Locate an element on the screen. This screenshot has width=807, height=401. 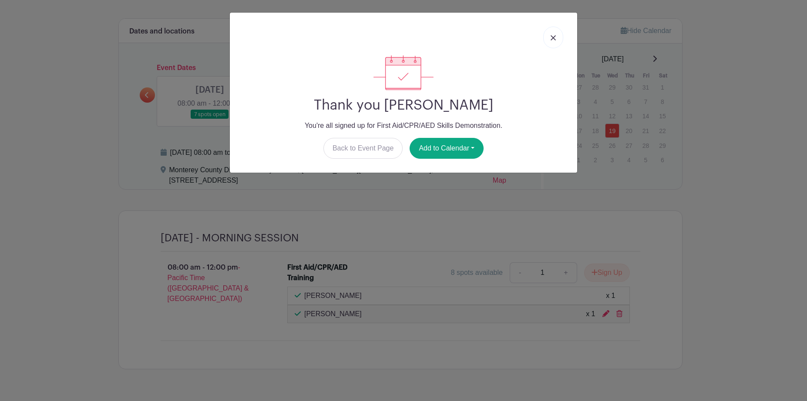
button: Add to Calendar is located at coordinates (447, 148).